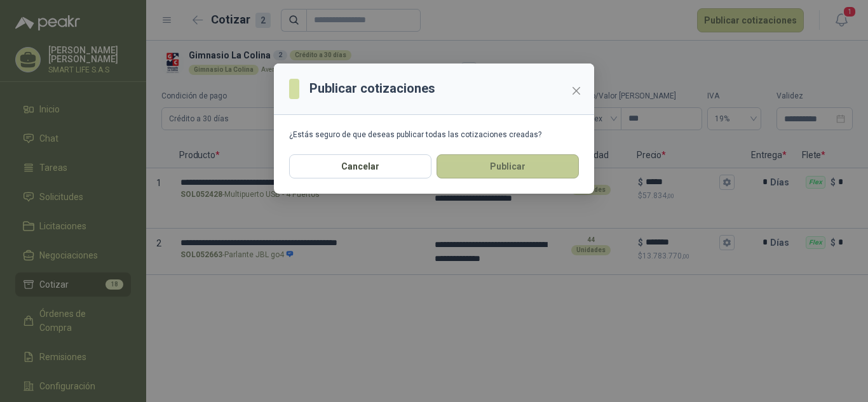 This screenshot has width=868, height=402. I want to click on button: Close, so click(576, 91).